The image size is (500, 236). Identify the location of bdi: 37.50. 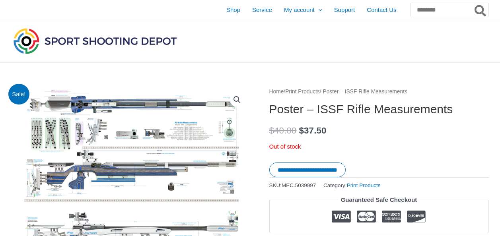
(312, 130).